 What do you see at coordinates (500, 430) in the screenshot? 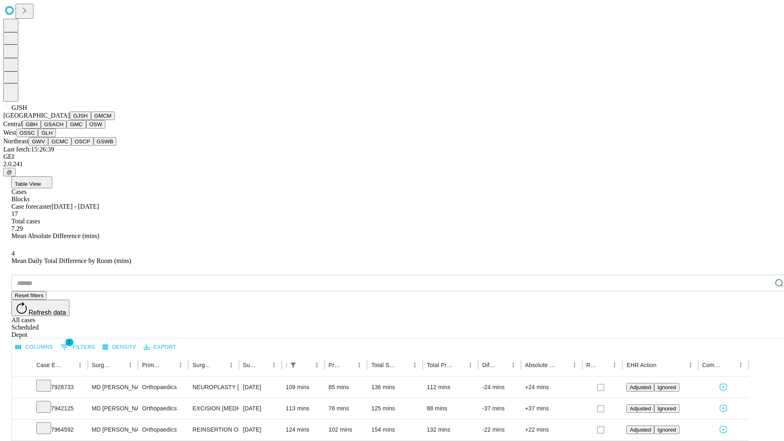
I see `div: -22 mins` at bounding box center [500, 430].